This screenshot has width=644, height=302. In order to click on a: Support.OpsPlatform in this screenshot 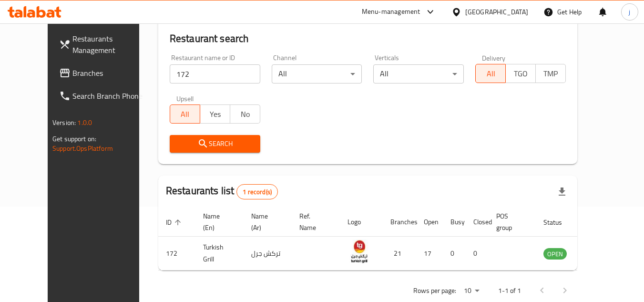, I will do `click(83, 149)`.